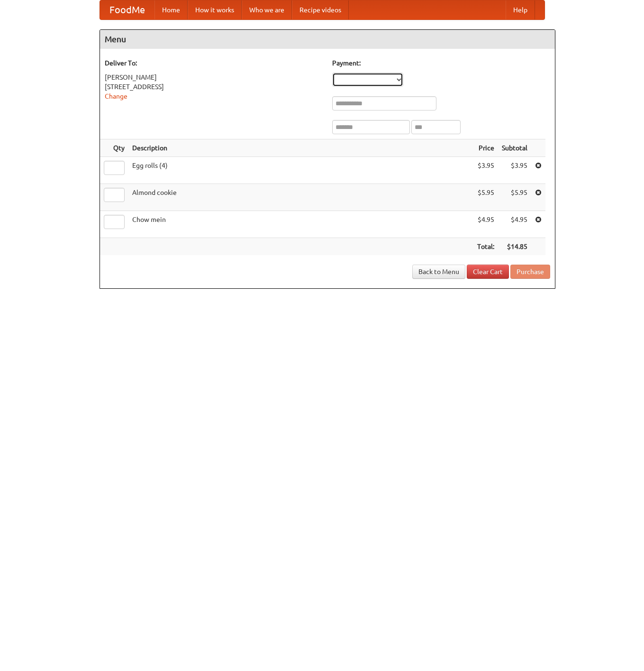 The image size is (644, 671). What do you see at coordinates (441, 63) in the screenshot?
I see `h5: Payment:` at bounding box center [441, 63].